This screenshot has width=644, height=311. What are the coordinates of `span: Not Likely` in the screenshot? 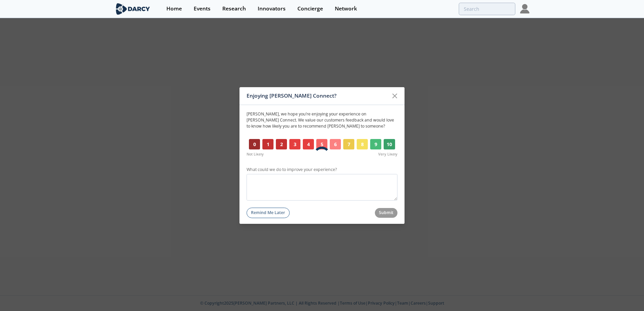 It's located at (255, 155).